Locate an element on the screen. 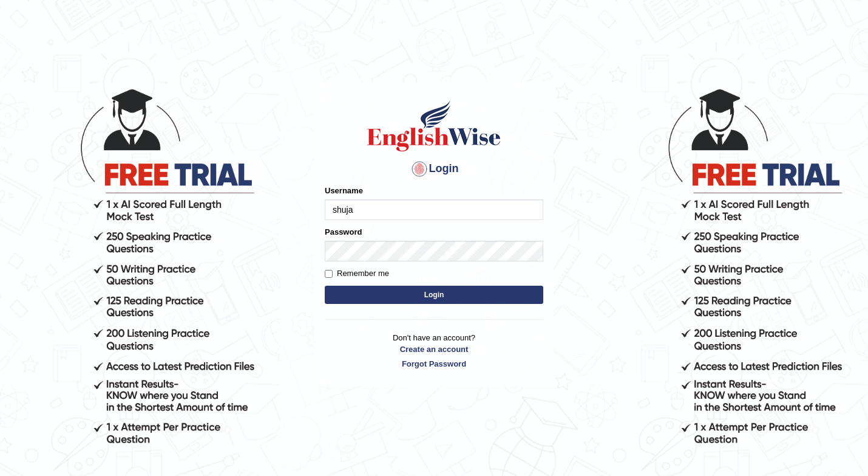 The width and height of the screenshot is (868, 476). label: Password is located at coordinates (343, 232).